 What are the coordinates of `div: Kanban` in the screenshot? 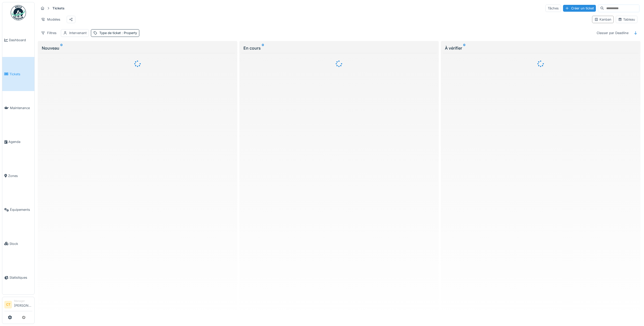 It's located at (603, 19).